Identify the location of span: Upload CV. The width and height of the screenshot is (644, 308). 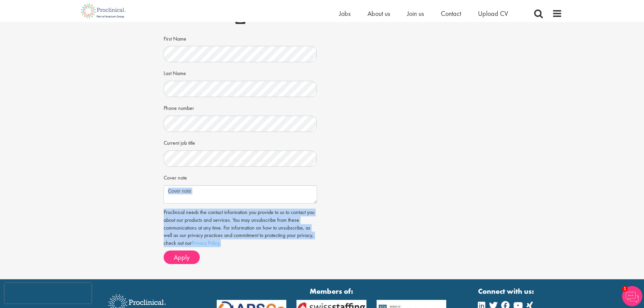
(493, 13).